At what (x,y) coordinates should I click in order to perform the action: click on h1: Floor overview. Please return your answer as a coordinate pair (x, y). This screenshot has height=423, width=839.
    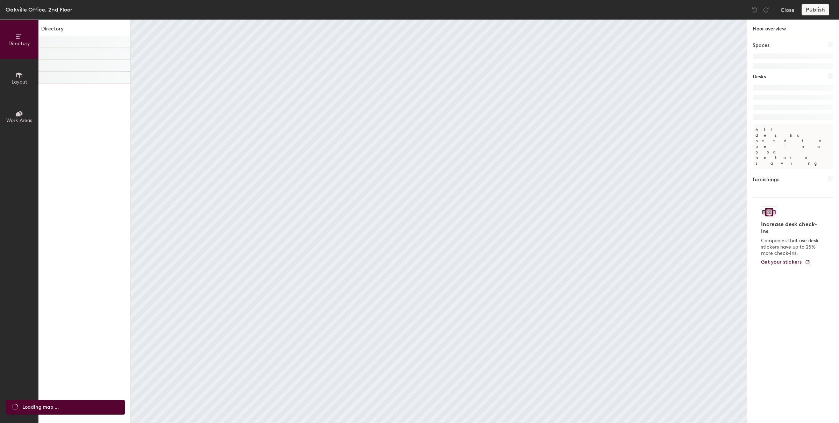
    Looking at the image, I should click on (793, 28).